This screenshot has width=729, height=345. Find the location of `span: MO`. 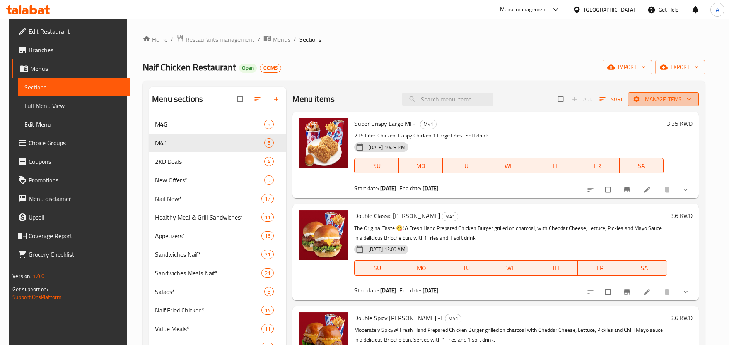

span: MO is located at coordinates (422, 268).